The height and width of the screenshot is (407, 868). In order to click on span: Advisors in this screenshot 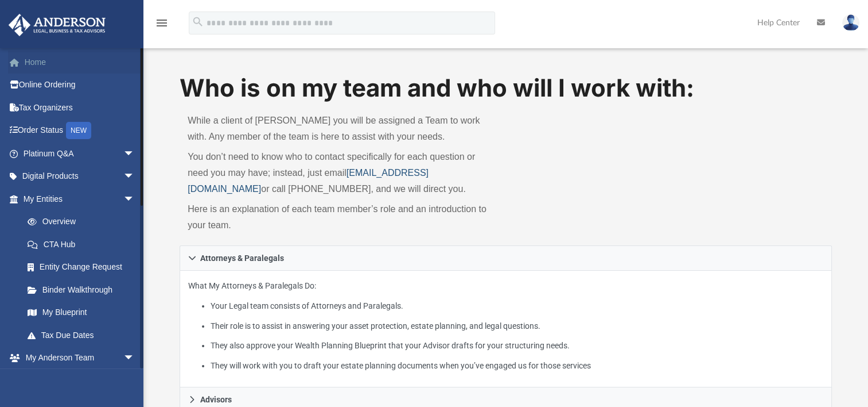, I will do `click(216, 399)`.